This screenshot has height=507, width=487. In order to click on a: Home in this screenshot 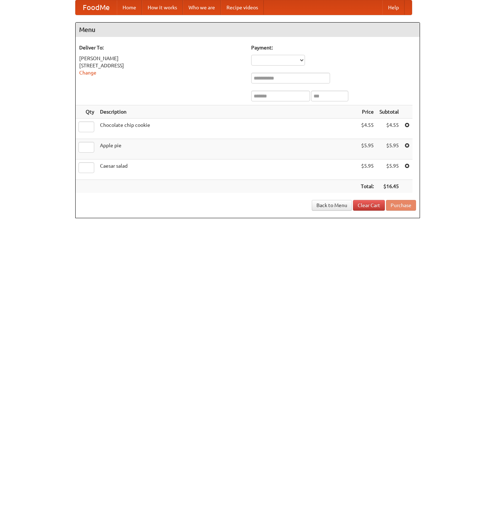, I will do `click(129, 8)`.